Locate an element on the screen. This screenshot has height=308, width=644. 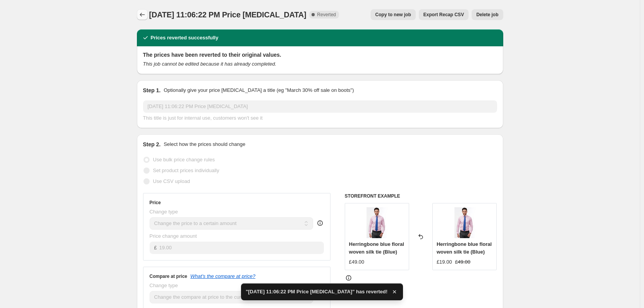
span: Use CSV upload is located at coordinates (172, 181).